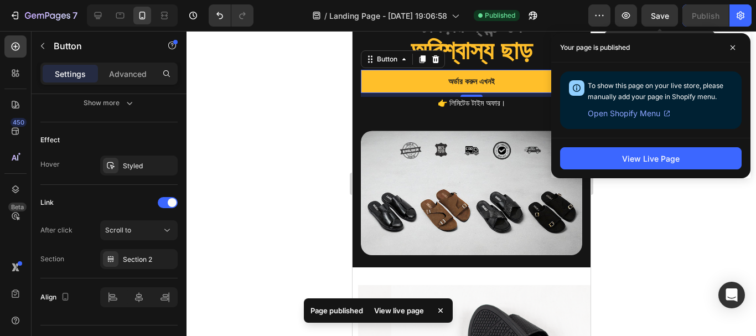 The image size is (756, 336). What do you see at coordinates (180, 120) in the screenshot?
I see `img: gempages_550006975857951793-770afc78-2573-4875-a4fa-8531dcba321c.png` at bounding box center [180, 120].